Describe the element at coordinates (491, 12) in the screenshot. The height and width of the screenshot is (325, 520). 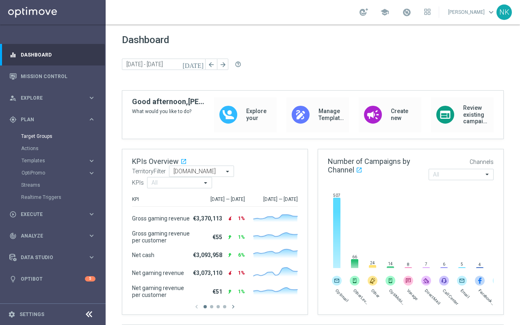
I see `span: keyboard_arrow_down` at that location.